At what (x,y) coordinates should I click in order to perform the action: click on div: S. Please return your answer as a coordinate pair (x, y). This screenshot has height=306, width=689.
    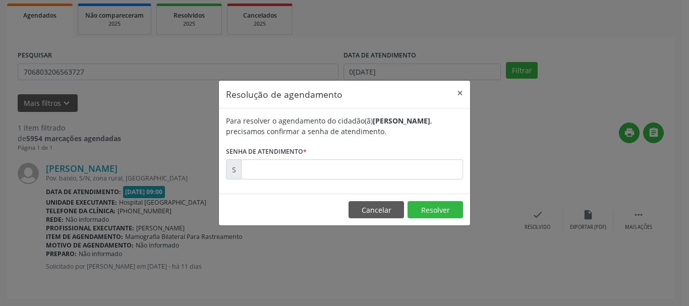
    Looking at the image, I should click on (234, 170).